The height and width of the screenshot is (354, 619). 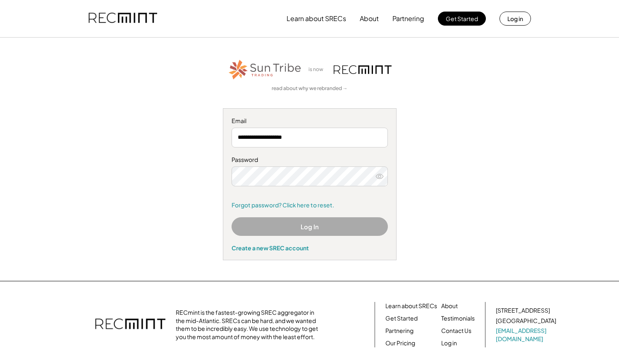 I want to click on a: Log in, so click(x=449, y=344).